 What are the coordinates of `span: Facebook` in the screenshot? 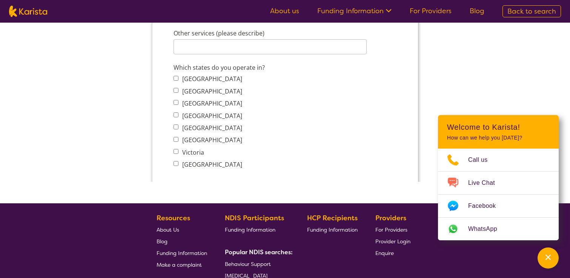 It's located at (486, 206).